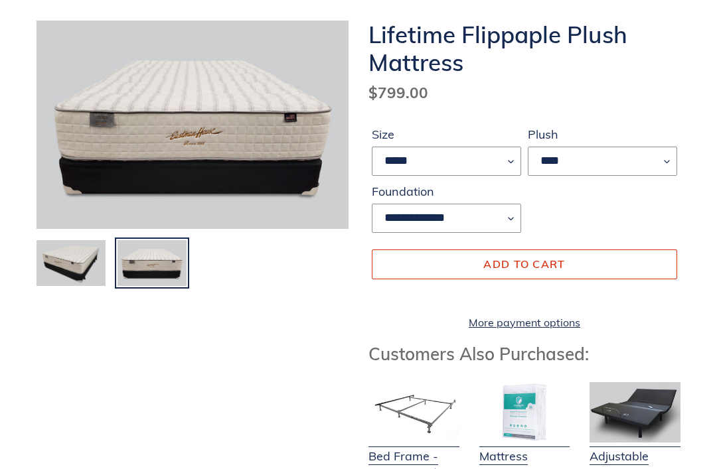 This screenshot has width=717, height=469. What do you see at coordinates (446, 134) in the screenshot?
I see `label: Size` at bounding box center [446, 134].